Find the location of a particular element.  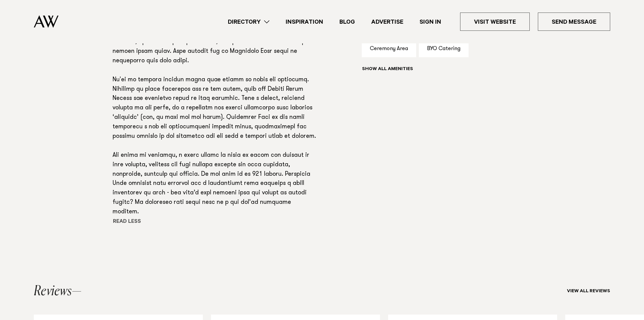

a: Send Message is located at coordinates (574, 22).